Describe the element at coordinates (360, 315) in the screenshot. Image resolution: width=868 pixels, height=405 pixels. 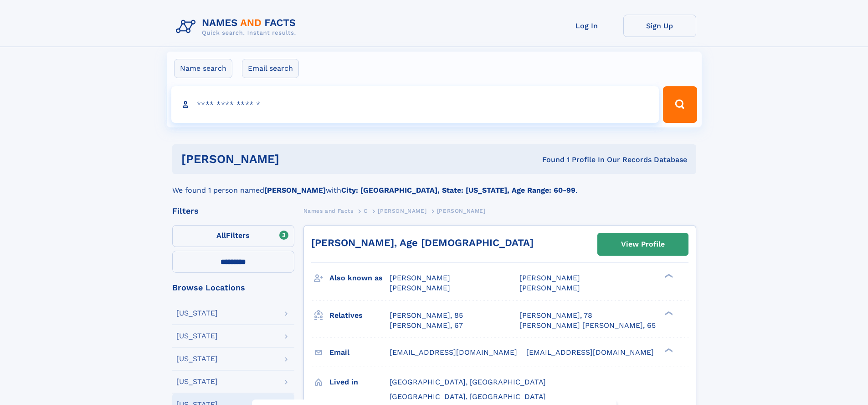
I see `h3: Relatives` at that location.